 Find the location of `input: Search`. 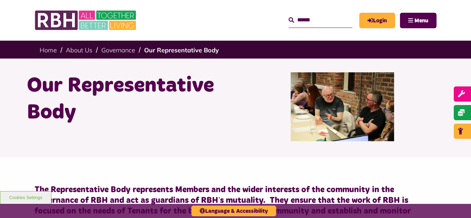

input: Search is located at coordinates (320, 20).